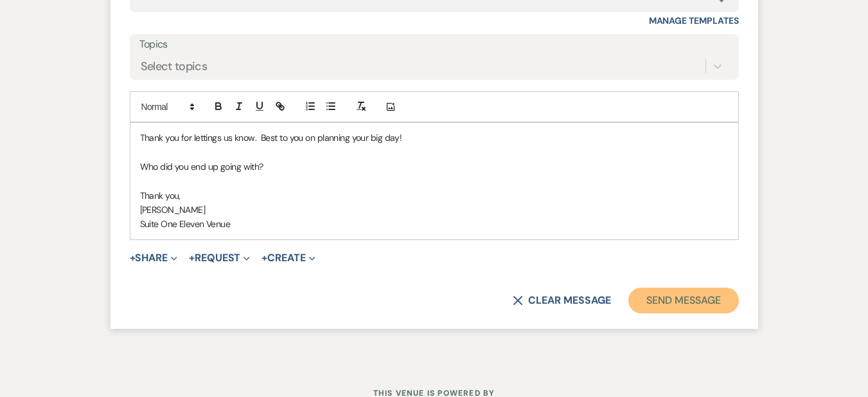 This screenshot has width=868, height=397. What do you see at coordinates (562, 301) in the screenshot?
I see `button: Clear message` at bounding box center [562, 301].